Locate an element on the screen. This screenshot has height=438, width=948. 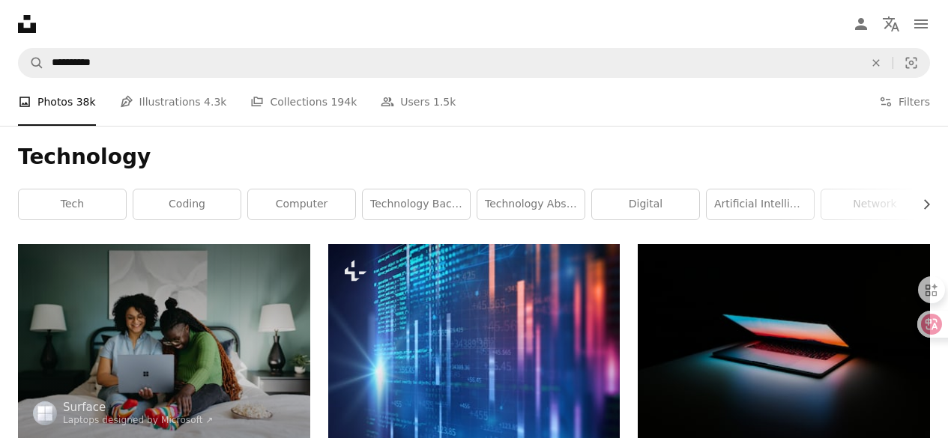
button: Language is located at coordinates (891, 24).